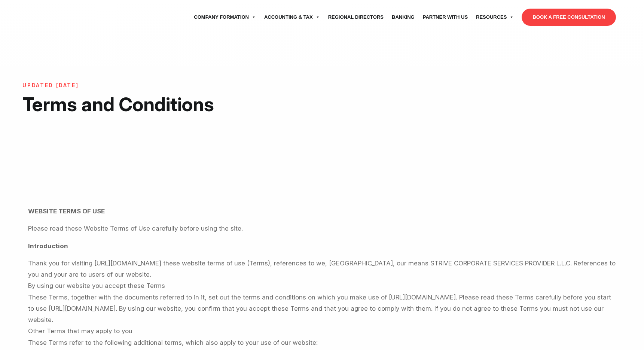  What do you see at coordinates (356, 17) in the screenshot?
I see `a: Regional Directors` at bounding box center [356, 17].